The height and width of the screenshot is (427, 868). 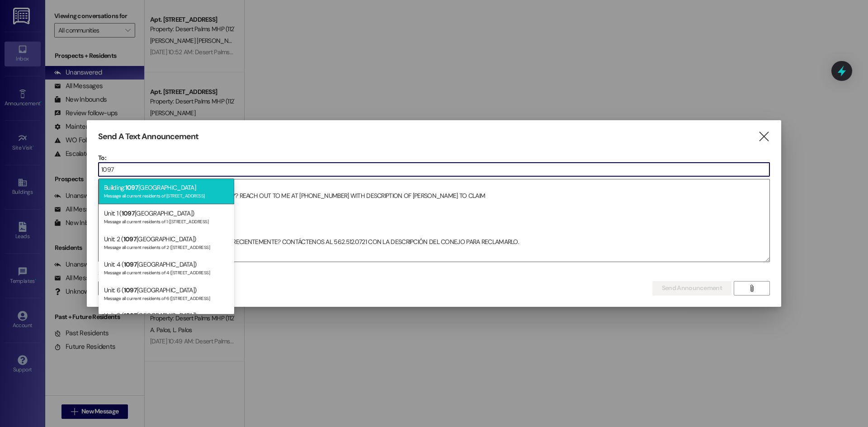 I want to click on h3: Send A Text Announcement, so click(x=148, y=137).